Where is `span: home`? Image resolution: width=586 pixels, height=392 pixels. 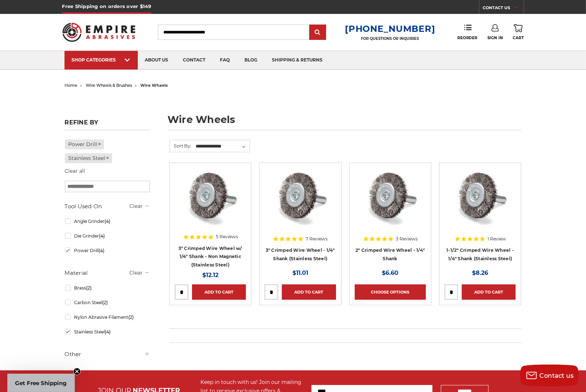 span: home is located at coordinates (71, 85).